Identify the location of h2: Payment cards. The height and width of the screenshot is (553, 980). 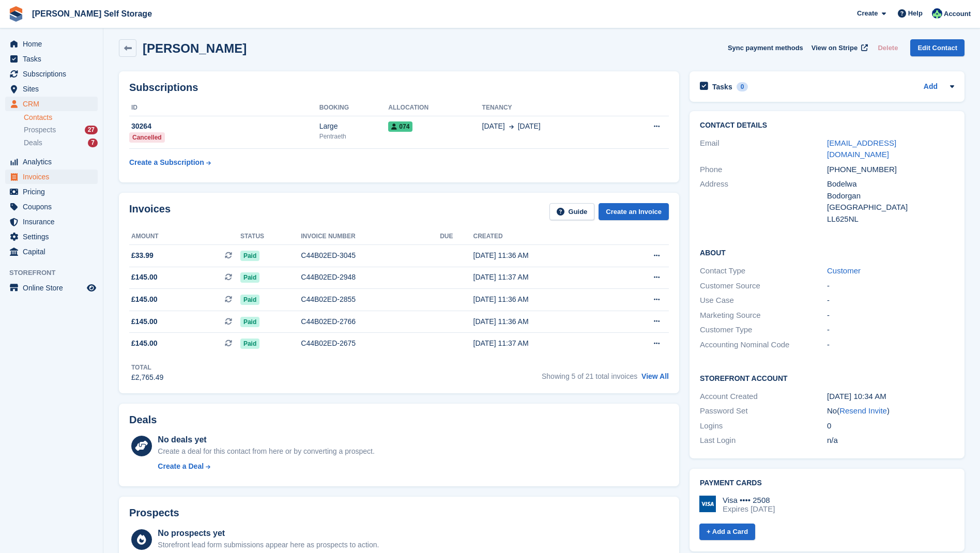
(827, 483).